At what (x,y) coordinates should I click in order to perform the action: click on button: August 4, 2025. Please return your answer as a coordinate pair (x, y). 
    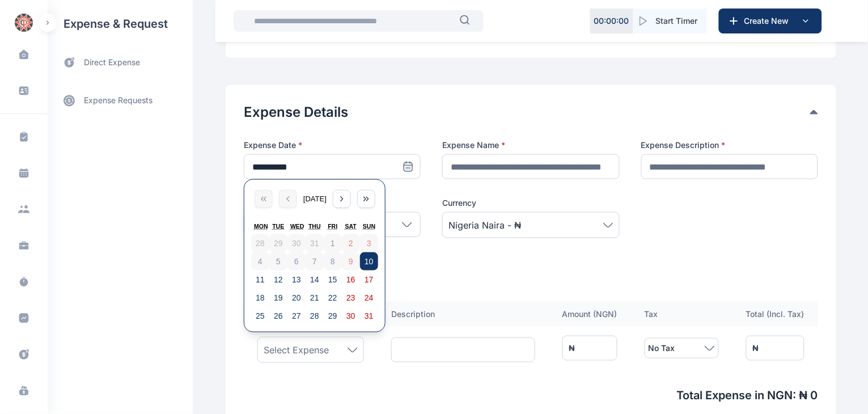
    Looking at the image, I should click on (261, 262).